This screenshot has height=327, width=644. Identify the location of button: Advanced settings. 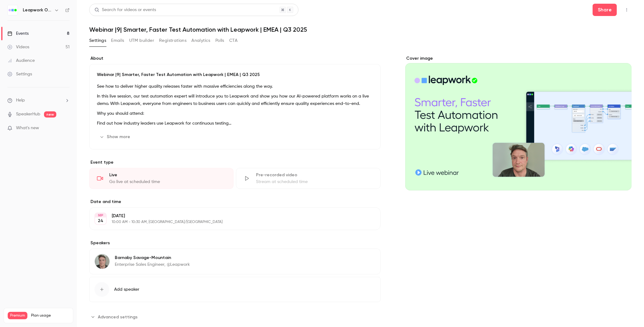
(115, 317).